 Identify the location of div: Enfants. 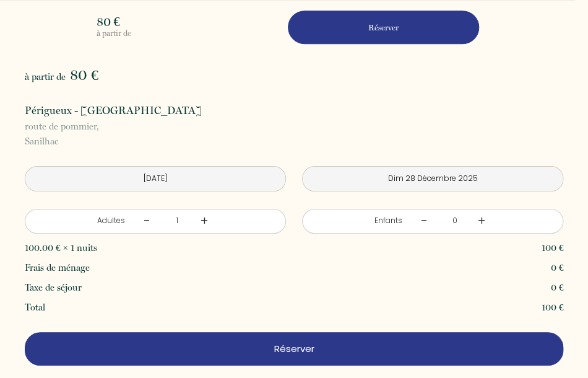
(388, 220).